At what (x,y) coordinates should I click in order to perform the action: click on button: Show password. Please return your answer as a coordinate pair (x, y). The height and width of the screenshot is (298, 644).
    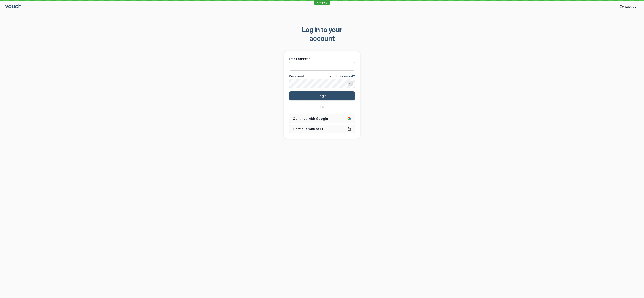
    Looking at the image, I should click on (351, 84).